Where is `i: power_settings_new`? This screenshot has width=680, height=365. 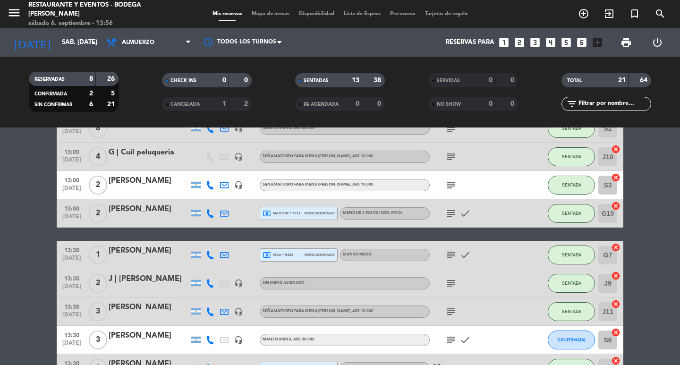
i: power_settings_new is located at coordinates (657, 43).